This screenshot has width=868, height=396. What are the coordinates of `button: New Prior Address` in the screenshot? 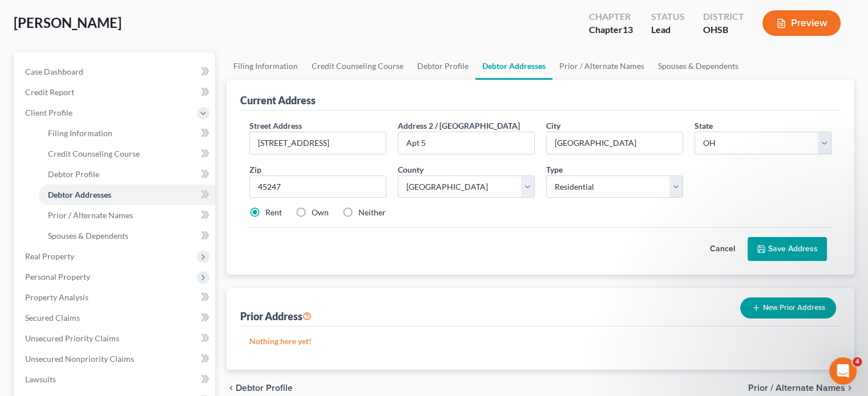 It's located at (788, 308).